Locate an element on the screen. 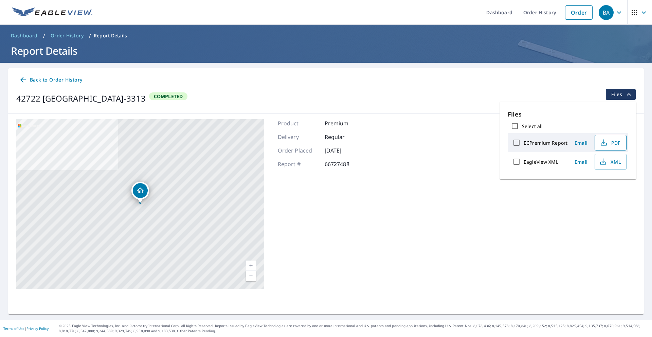  a: Dashboard is located at coordinates (24, 36).